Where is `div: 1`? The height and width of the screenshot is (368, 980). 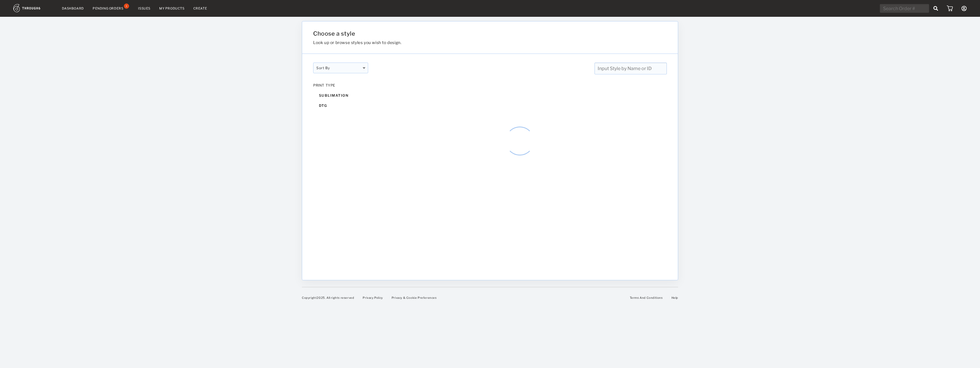
div: 1 is located at coordinates (126, 6).